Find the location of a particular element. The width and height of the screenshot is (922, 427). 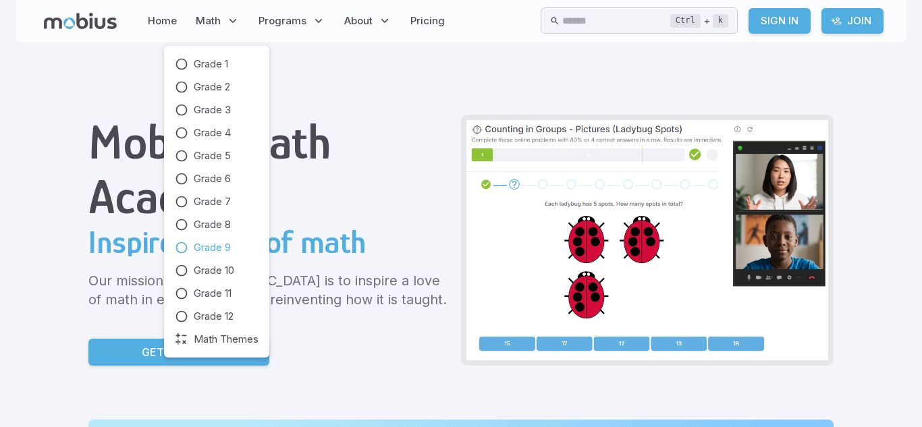

a: Pricing is located at coordinates (427, 21).